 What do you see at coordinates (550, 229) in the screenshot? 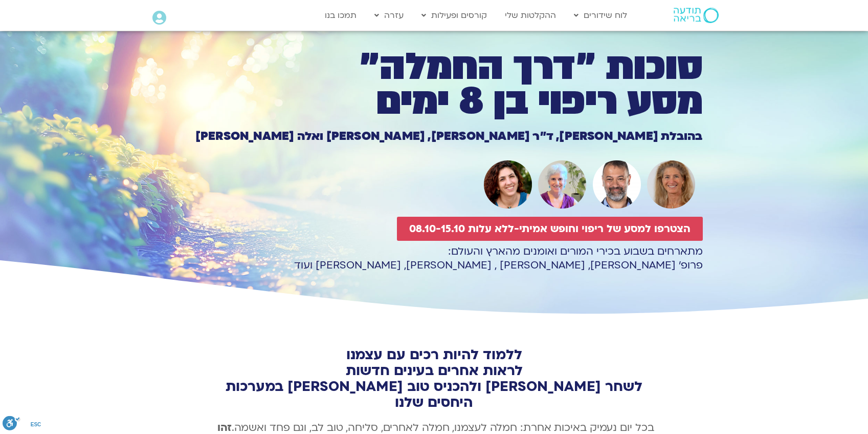
I see `span: הצטרפו למסע של ריפוי וחופש אמיתי-ללא עלות 08.10-15.10` at bounding box center [550, 229].